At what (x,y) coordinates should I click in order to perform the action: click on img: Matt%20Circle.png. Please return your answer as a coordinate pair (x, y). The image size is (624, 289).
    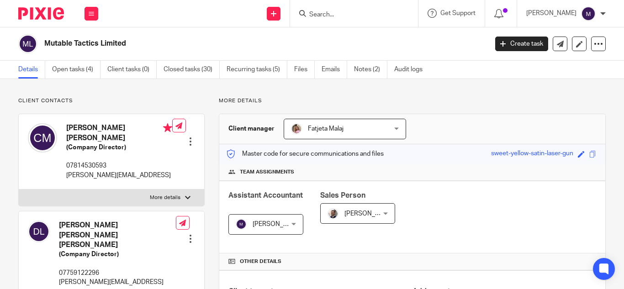
    Looking at the image, I should click on (333, 214).